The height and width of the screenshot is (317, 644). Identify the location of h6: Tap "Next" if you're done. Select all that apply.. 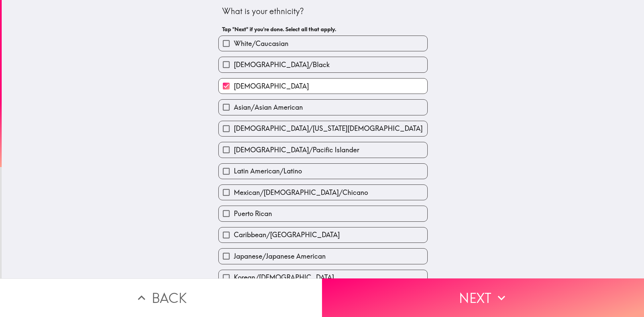
(323, 29).